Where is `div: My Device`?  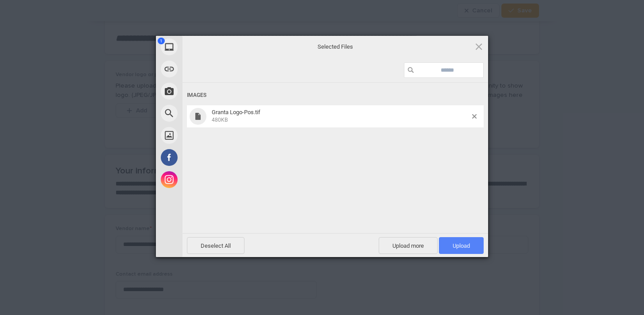 div: My Device is located at coordinates (209, 47).